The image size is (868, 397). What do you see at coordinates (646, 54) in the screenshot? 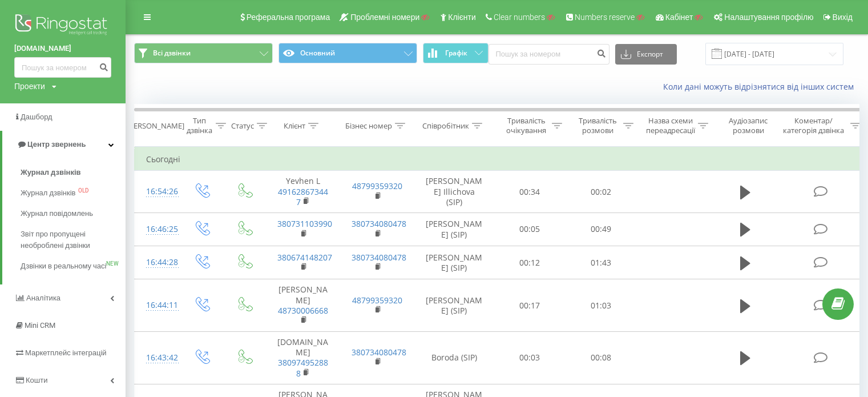
I see `button: Експорт` at bounding box center [646, 54].